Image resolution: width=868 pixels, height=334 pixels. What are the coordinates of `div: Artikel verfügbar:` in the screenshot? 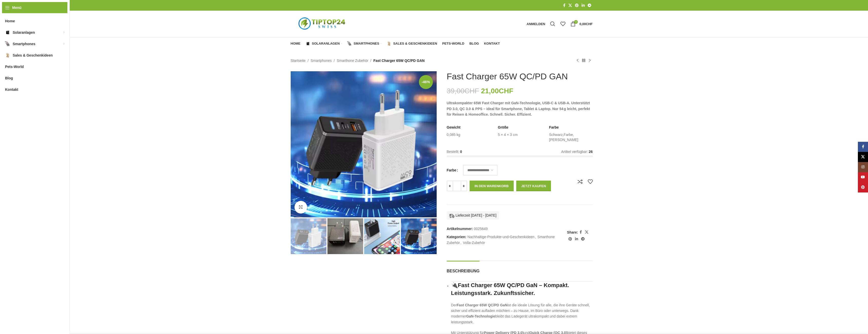 It's located at (577, 152).